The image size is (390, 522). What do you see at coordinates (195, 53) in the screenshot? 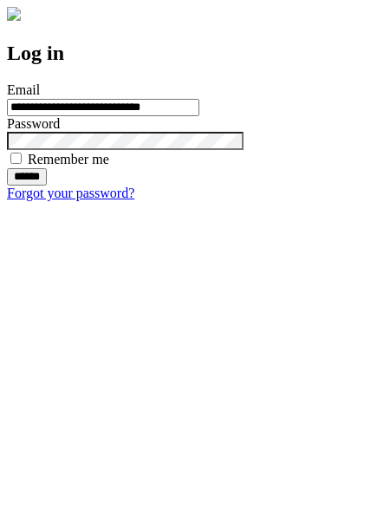
I see `h2: Log in` at bounding box center [195, 53].